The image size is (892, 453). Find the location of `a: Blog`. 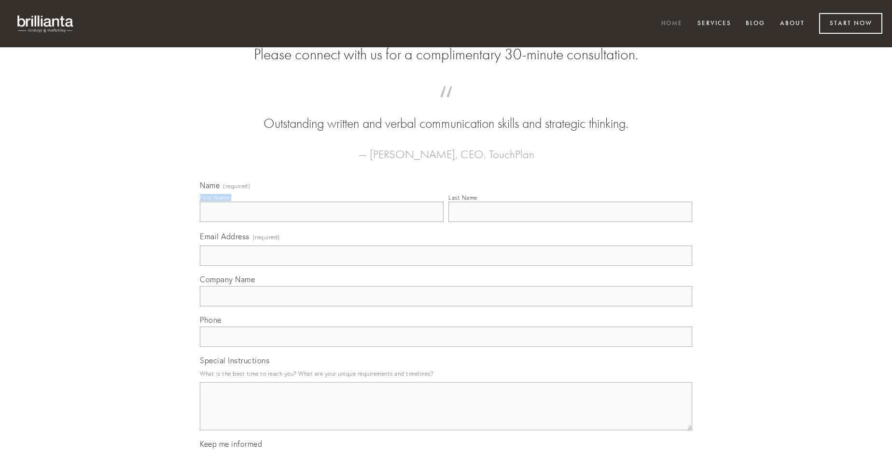

a: Blog is located at coordinates (755, 24).